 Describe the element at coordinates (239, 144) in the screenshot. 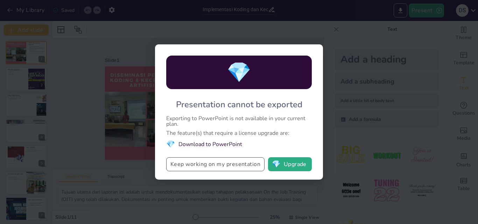

I see `li: Download to PowerPoint` at that location.